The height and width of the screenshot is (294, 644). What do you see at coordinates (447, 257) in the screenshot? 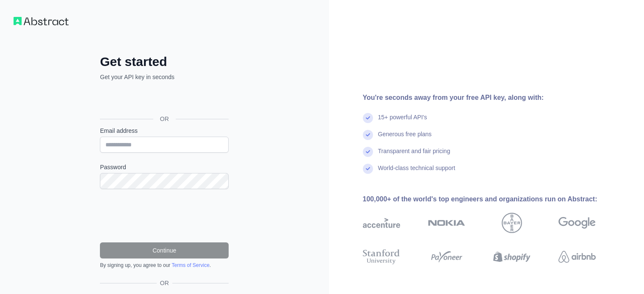
I see `img: payoneer` at bounding box center [447, 257].